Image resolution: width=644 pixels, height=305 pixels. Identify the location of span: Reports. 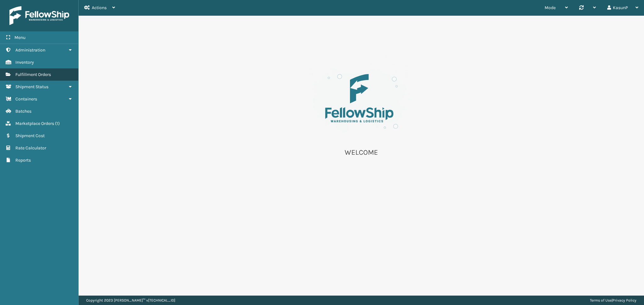
(23, 160).